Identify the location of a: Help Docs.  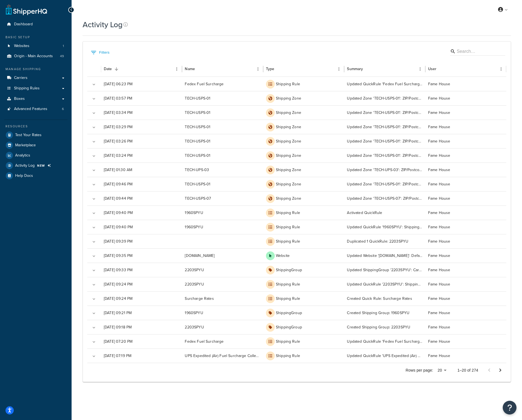
(36, 176).